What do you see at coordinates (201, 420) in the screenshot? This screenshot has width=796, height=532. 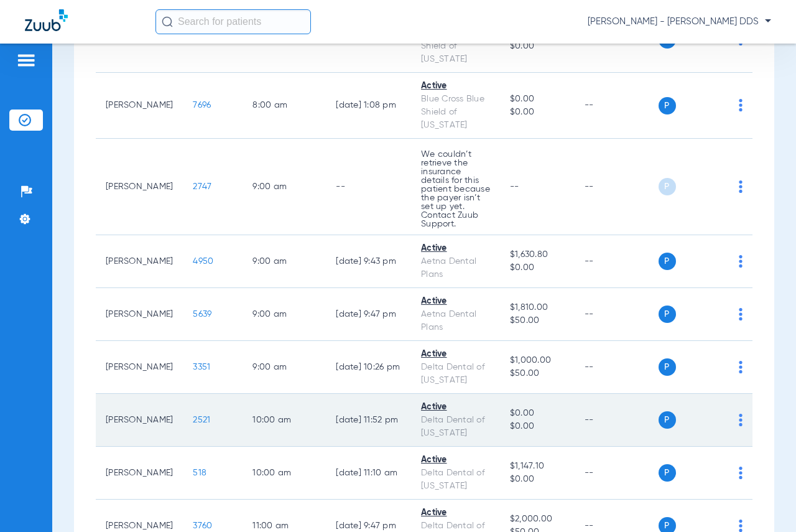 I see `span: 2521` at bounding box center [201, 420].